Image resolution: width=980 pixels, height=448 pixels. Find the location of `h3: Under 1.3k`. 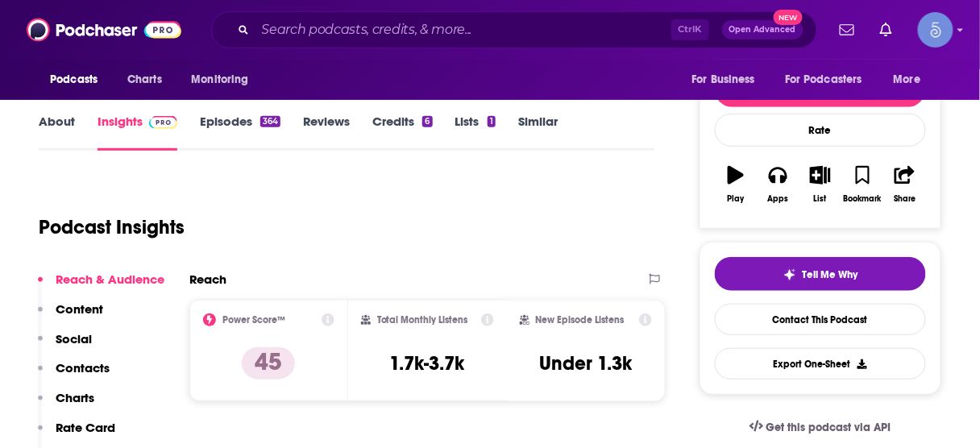

h3: Under 1.3k is located at coordinates (585, 363).